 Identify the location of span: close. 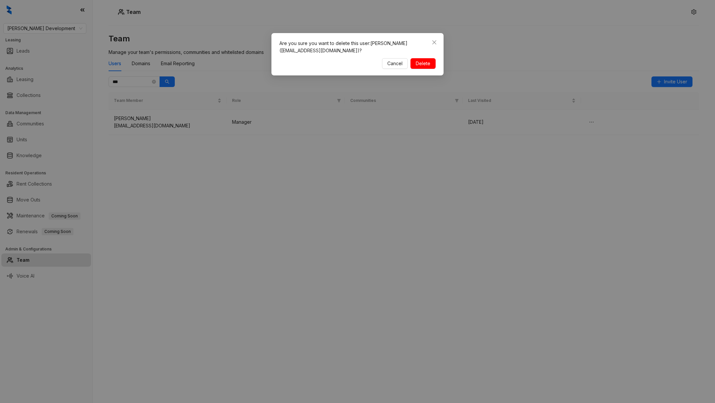
(434, 42).